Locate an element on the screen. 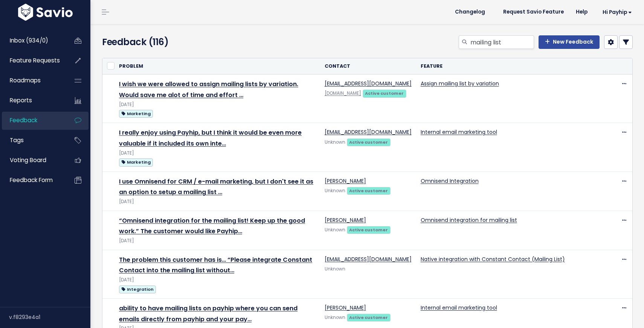  span: Hi Payhip is located at coordinates (617, 12).